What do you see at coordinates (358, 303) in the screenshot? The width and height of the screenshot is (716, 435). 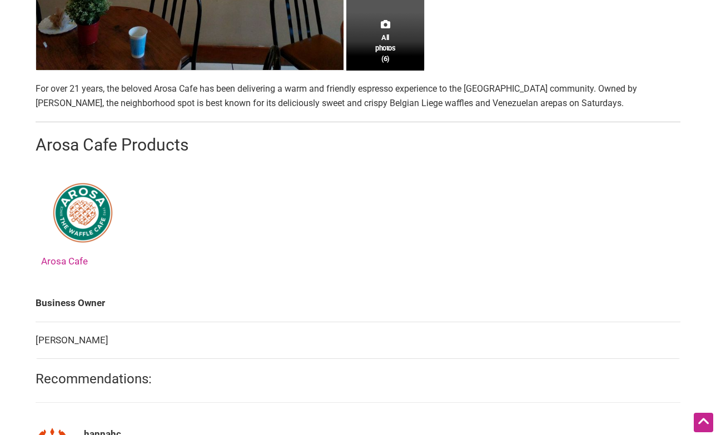 I see `td: Business Owner` at bounding box center [358, 303].